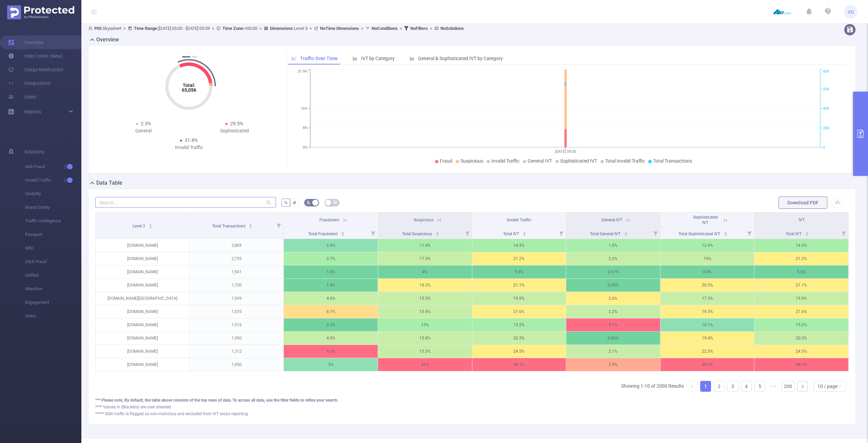  Describe the element at coordinates (851, 12) in the screenshot. I see `span: VG` at that location.